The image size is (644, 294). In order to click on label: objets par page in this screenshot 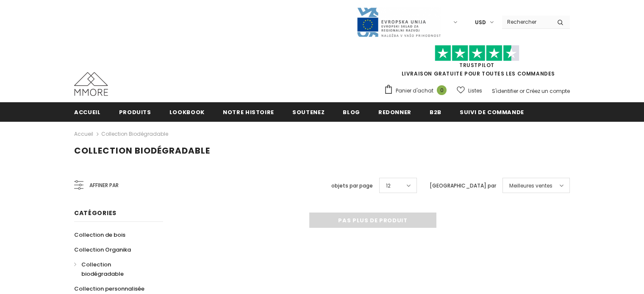, I will do `click(352, 186)`.